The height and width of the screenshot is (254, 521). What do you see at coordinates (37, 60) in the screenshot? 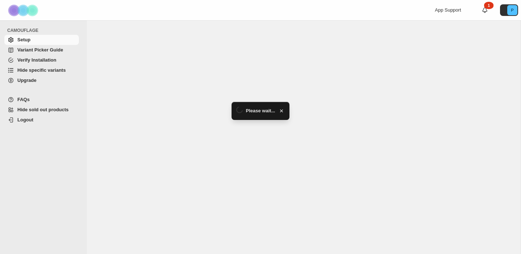
I see `span: Verify Installation` at bounding box center [37, 60].